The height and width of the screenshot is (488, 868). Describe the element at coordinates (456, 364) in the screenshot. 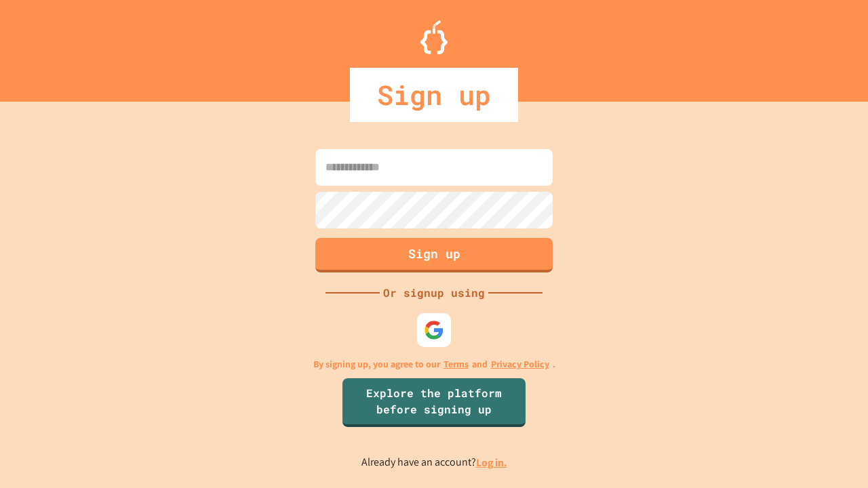

I see `a: Terms` at that location.